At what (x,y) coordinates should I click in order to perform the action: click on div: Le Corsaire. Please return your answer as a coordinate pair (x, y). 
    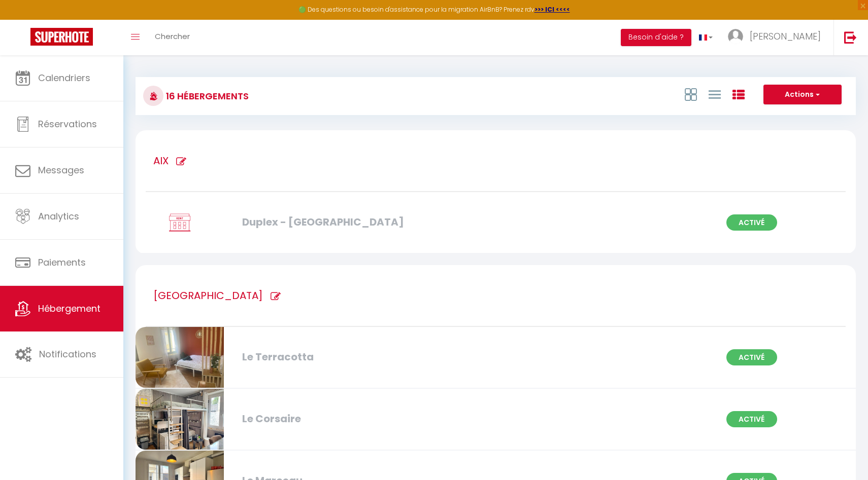
    Looking at the image, I should click on (353, 419).